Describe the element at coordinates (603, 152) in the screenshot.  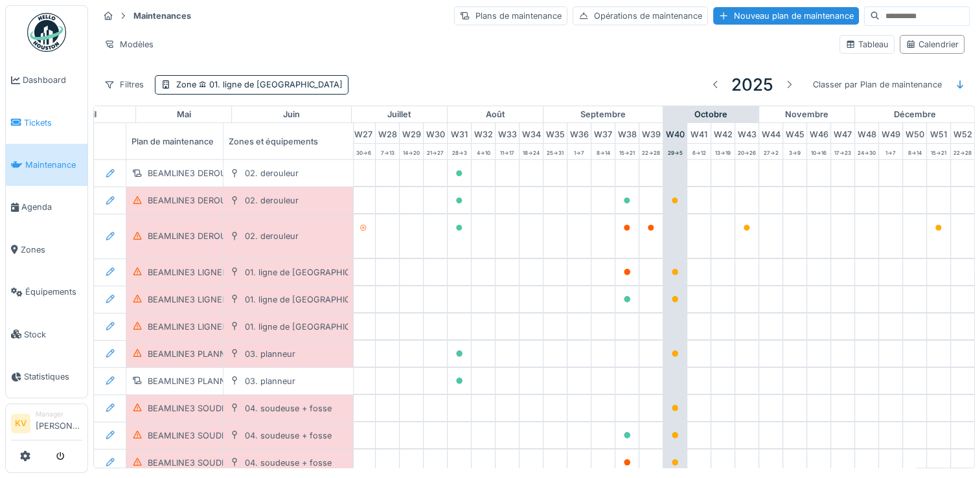
I see `div: 8 -> 14` at that location.